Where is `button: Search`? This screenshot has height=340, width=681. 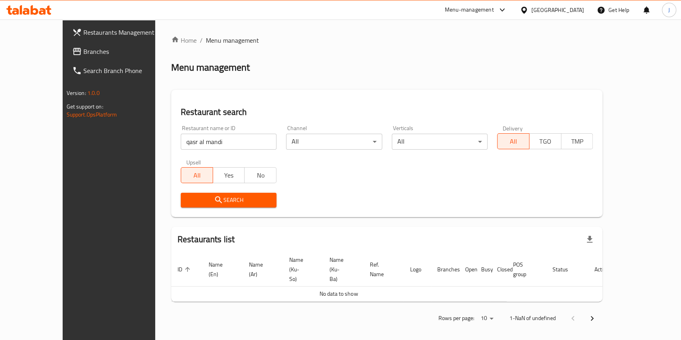
button: Search is located at coordinates (228, 200).